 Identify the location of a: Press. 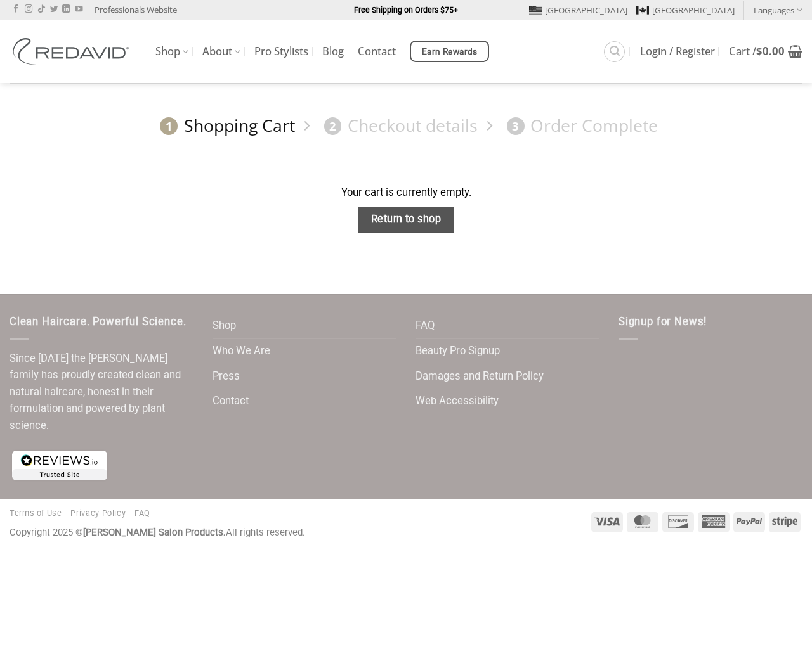
(226, 376).